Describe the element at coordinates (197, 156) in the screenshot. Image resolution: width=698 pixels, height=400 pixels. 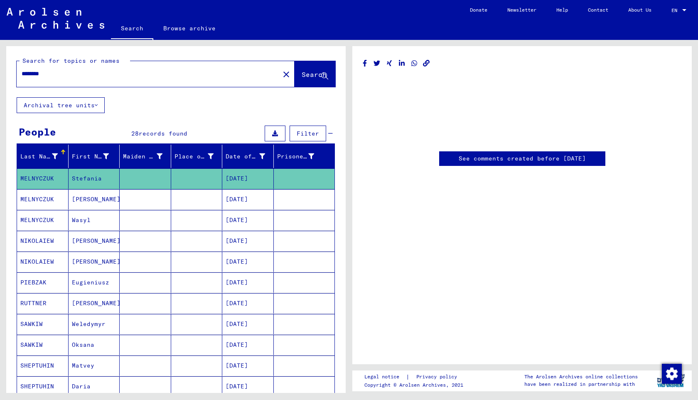
I see `mat-header-cell: Place of Birth` at that location.